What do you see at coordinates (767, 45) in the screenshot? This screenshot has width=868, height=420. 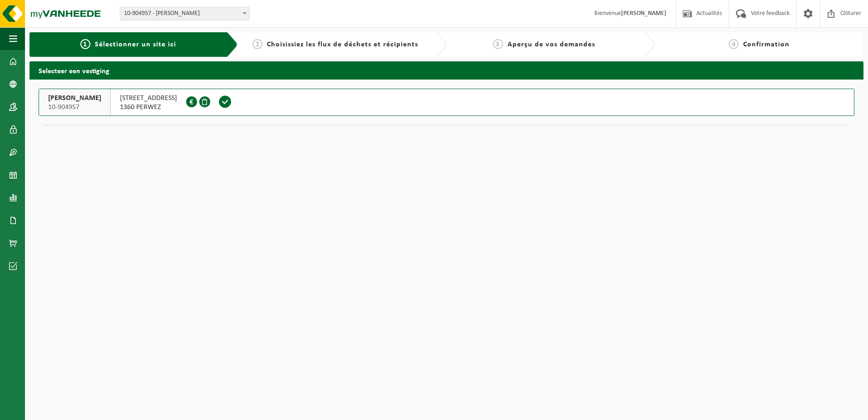 I see `span: Confirmation` at bounding box center [767, 45].